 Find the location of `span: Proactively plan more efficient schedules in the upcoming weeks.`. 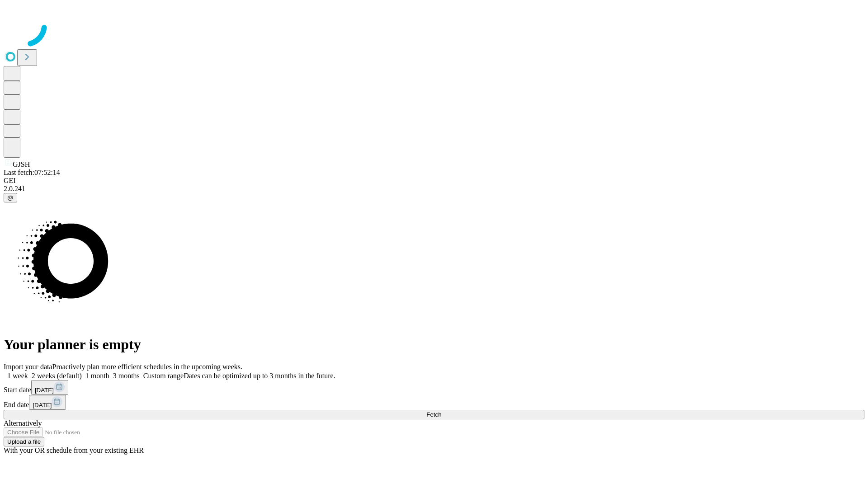

span: Proactively plan more efficient schedules in the upcoming weeks. is located at coordinates (147, 367).